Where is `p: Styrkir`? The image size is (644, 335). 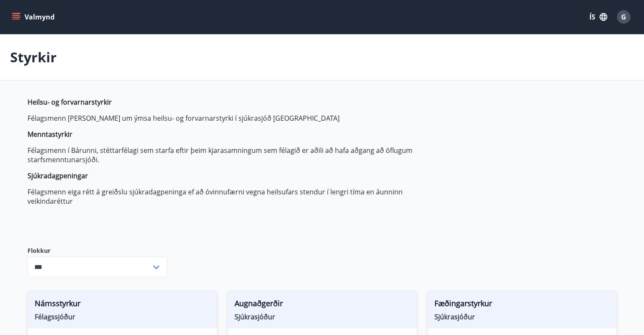
p: Styrkir is located at coordinates (33, 57).